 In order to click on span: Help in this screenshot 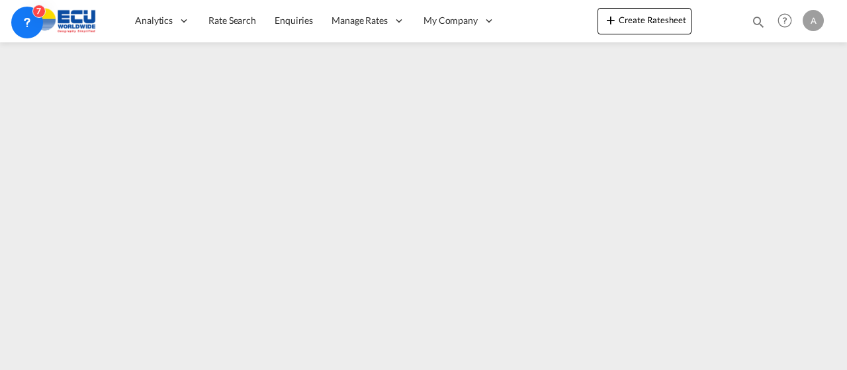, I will do `click(785, 21)`.